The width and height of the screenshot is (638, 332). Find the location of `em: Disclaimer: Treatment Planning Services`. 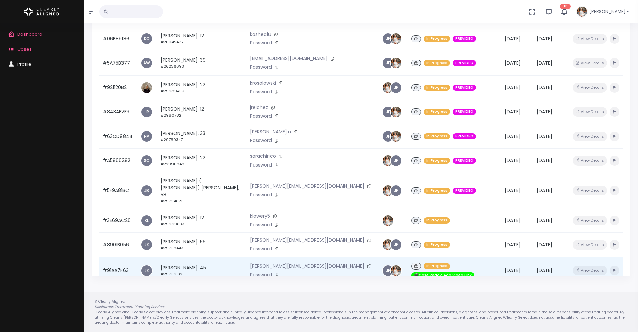

em: Disclaimer: Treatment Planning Services is located at coordinates (130, 307).